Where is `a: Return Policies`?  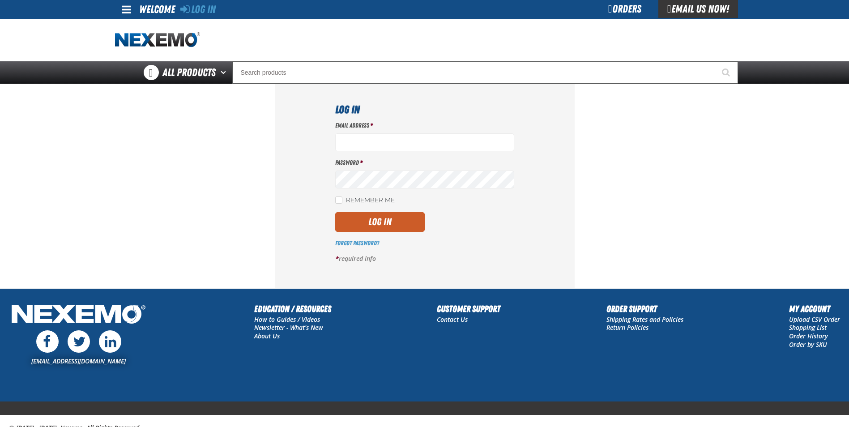 a: Return Policies is located at coordinates (627, 327).